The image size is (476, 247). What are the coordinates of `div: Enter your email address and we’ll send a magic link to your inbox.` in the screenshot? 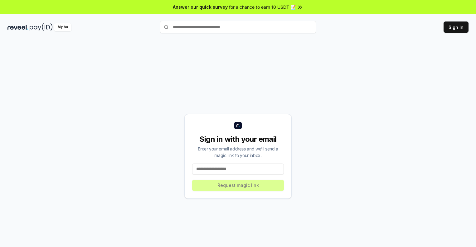 It's located at (238, 152).